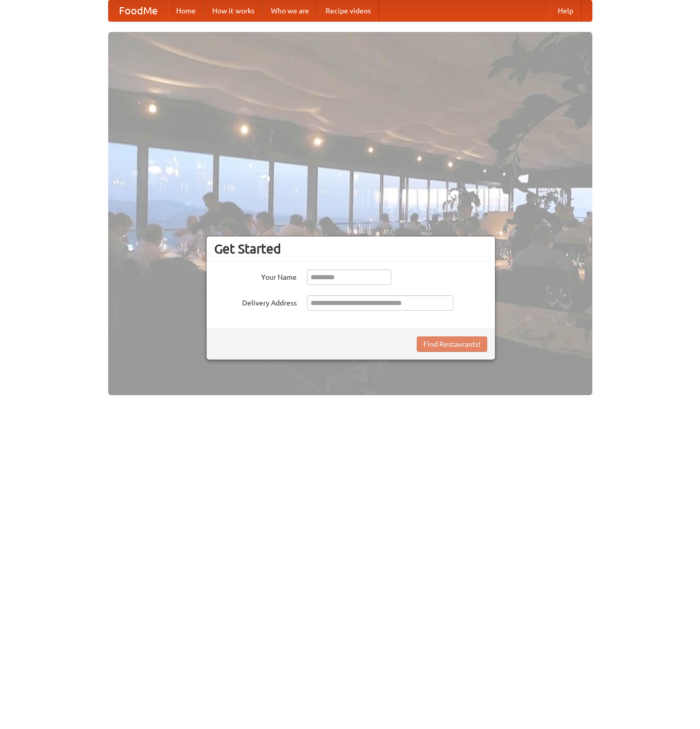 The width and height of the screenshot is (700, 729). What do you see at coordinates (348, 11) in the screenshot?
I see `a: Recipe videos` at bounding box center [348, 11].